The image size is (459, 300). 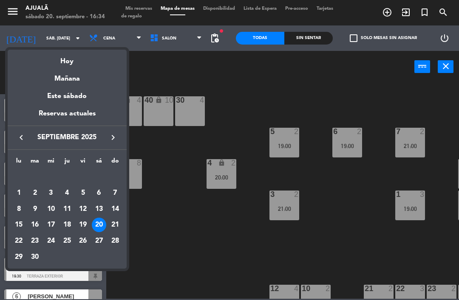 What do you see at coordinates (35, 209) in the screenshot?
I see `div: 9` at bounding box center [35, 209].